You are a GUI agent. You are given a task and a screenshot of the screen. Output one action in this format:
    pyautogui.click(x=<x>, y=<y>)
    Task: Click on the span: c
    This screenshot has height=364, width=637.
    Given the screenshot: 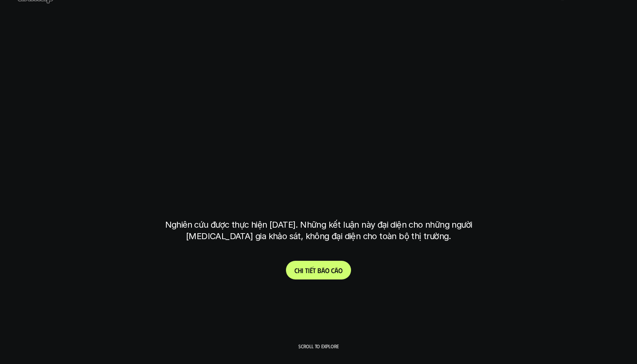 What is the action you would take?
    pyautogui.click(x=333, y=270)
    